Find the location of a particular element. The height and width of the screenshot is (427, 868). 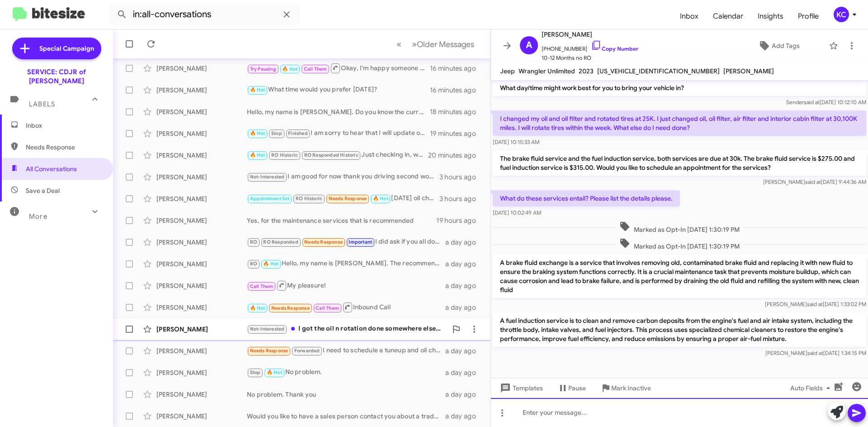

span: Appointment Set is located at coordinates (270, 198).